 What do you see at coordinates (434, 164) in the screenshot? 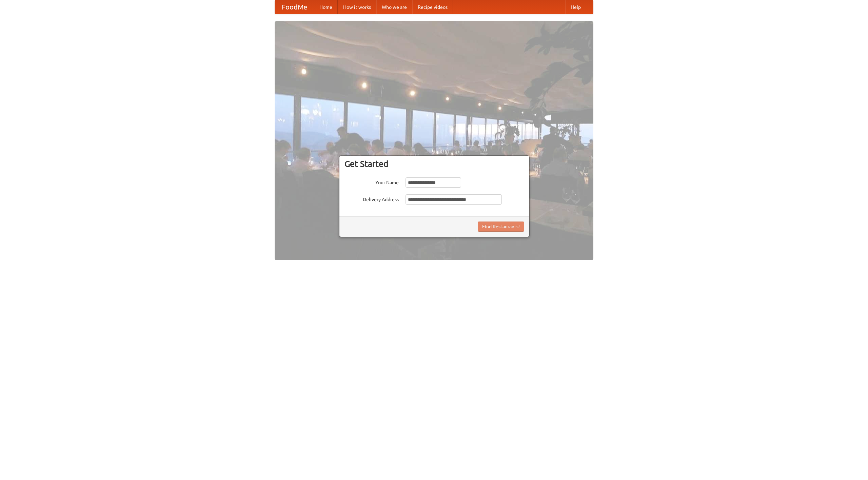
I see `h3: Get Started` at bounding box center [434, 164].